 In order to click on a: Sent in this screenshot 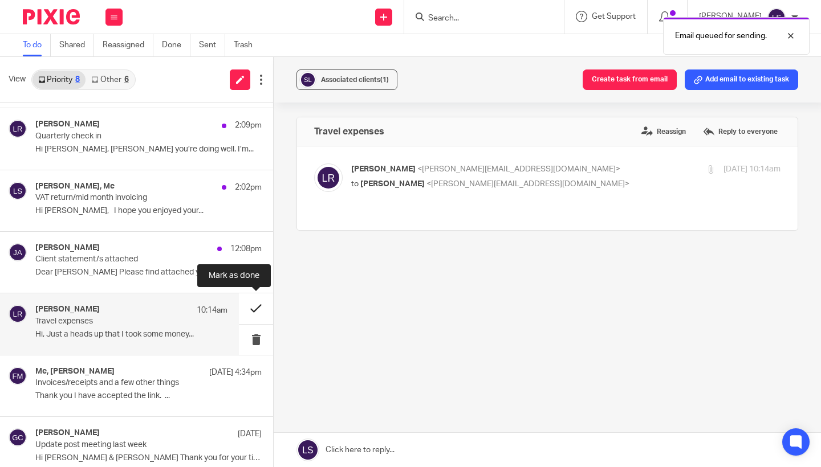, I will do `click(212, 45)`.